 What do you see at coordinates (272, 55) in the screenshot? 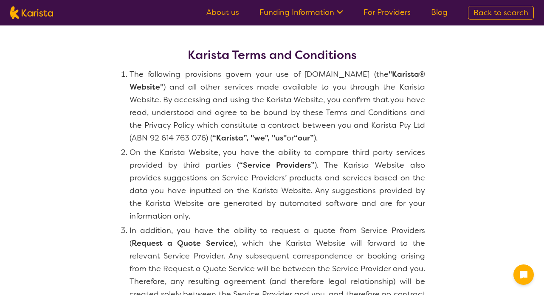
I see `h2: Karista Terms and Conditions` at bounding box center [272, 55].